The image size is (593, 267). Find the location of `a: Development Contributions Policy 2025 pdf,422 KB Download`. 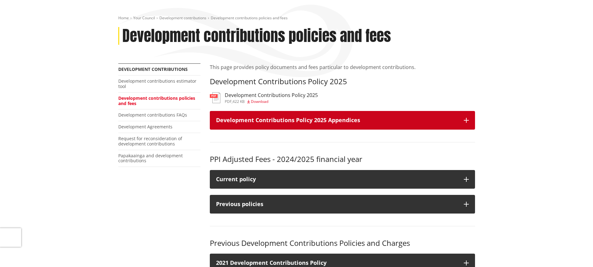

a: Development Contributions Policy 2025 pdf,422 KB Download is located at coordinates (263, 98).